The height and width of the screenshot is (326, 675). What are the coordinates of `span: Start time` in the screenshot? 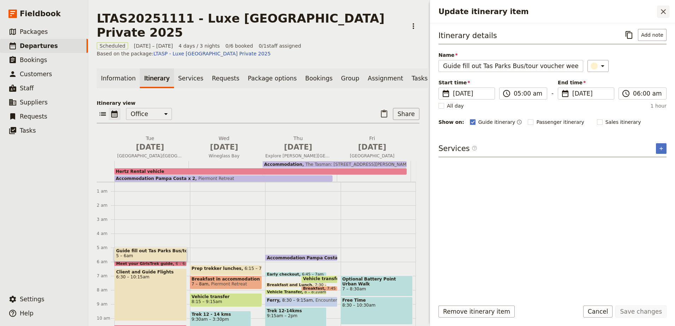 It's located at (467, 83).